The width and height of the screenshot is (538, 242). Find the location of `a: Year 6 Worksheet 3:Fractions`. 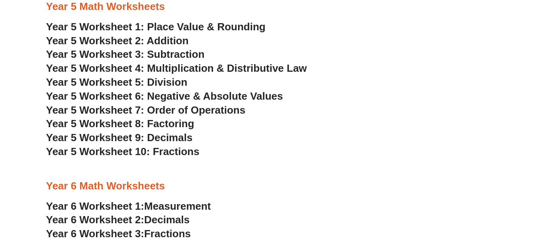

a: Year 6 Worksheet 3:Fractions is located at coordinates (118, 233).